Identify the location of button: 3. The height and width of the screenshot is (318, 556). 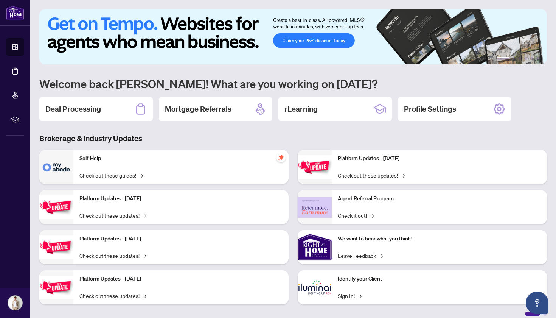
(520, 58).